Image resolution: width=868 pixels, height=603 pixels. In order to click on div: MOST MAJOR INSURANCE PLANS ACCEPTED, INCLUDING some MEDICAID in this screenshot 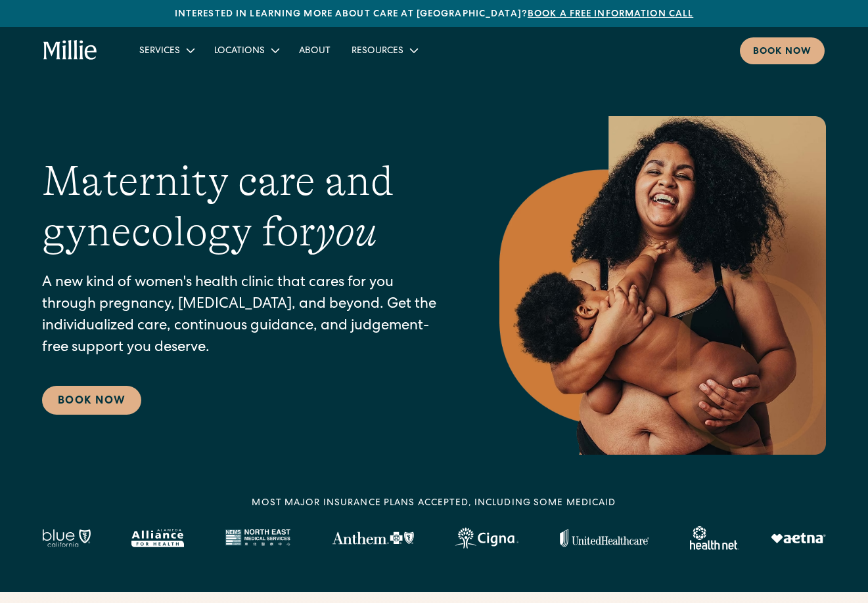, I will do `click(433, 504)`.